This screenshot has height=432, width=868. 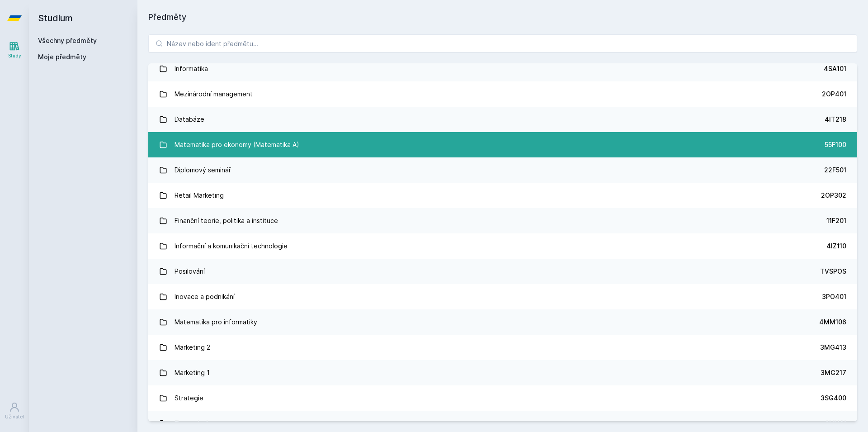 What do you see at coordinates (14, 56) in the screenshot?
I see `div: Study` at bounding box center [14, 56].